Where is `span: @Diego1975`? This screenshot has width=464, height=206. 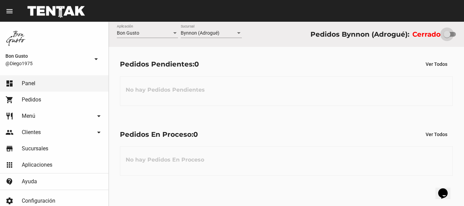
span: @Diego1975 is located at coordinates (47, 63).